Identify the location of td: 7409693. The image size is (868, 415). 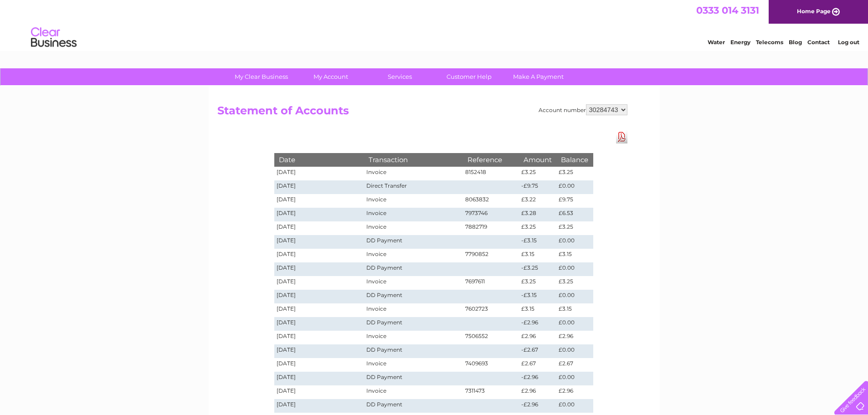
(491, 365).